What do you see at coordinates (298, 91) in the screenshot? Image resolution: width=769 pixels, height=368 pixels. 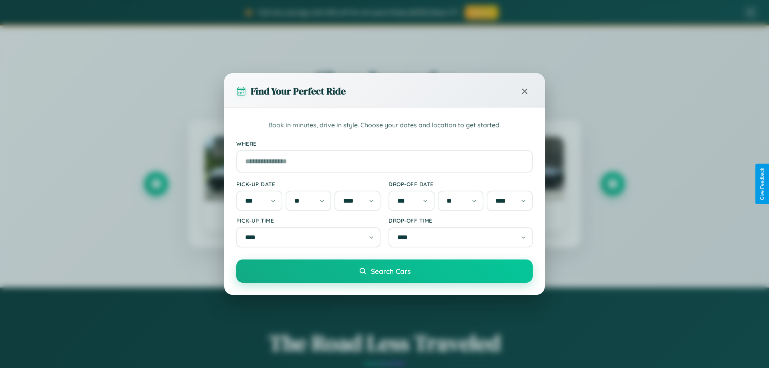 I see `h3: Find Your Perfect Ride` at bounding box center [298, 91].